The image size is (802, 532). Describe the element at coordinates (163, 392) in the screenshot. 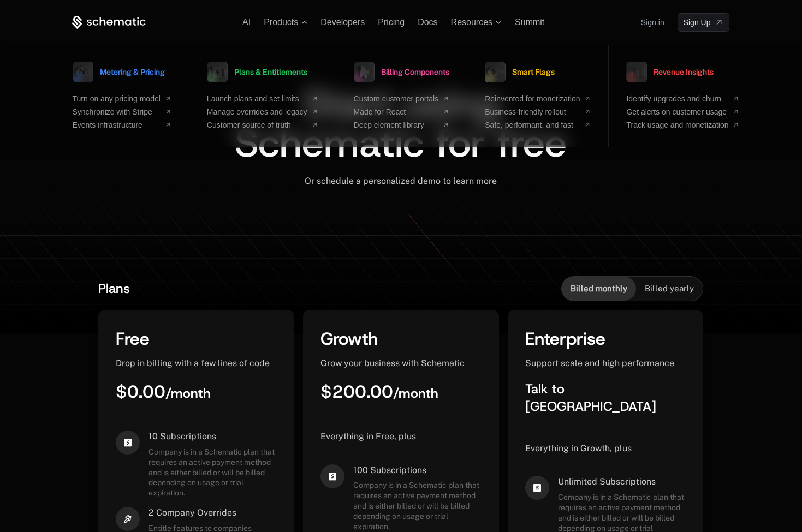

I see `span: $0.00` at that location.